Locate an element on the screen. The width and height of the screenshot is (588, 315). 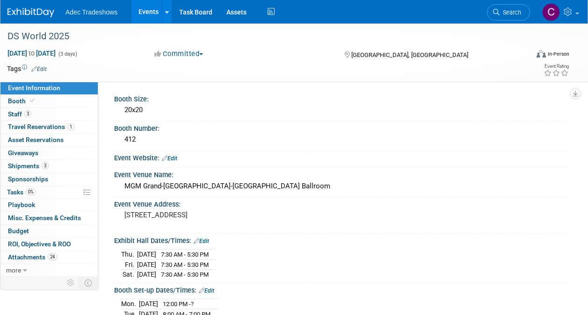
img: ExhibitDay is located at coordinates (31, 13).